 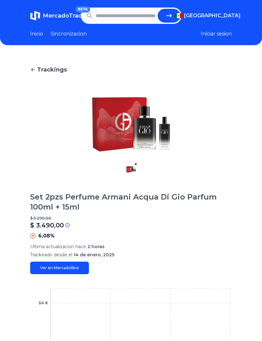 What do you see at coordinates (94, 255) in the screenshot?
I see `span: 14 de enero, 2025` at bounding box center [94, 255].